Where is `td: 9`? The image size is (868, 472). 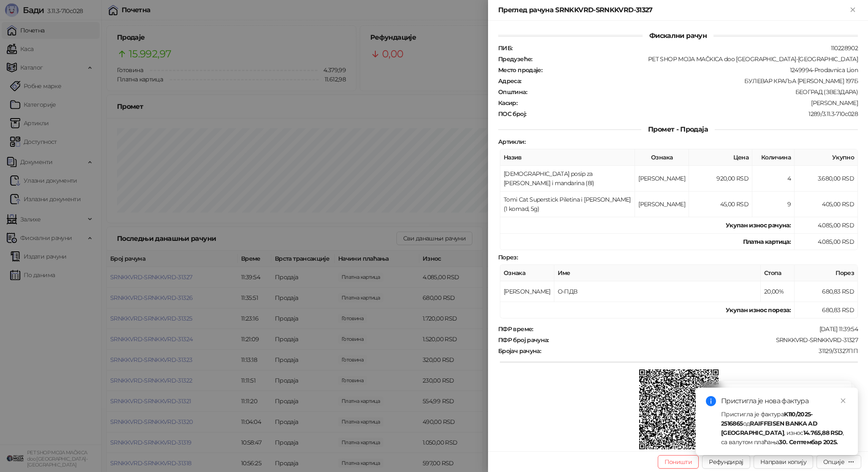 td: 9 is located at coordinates (774, 204).